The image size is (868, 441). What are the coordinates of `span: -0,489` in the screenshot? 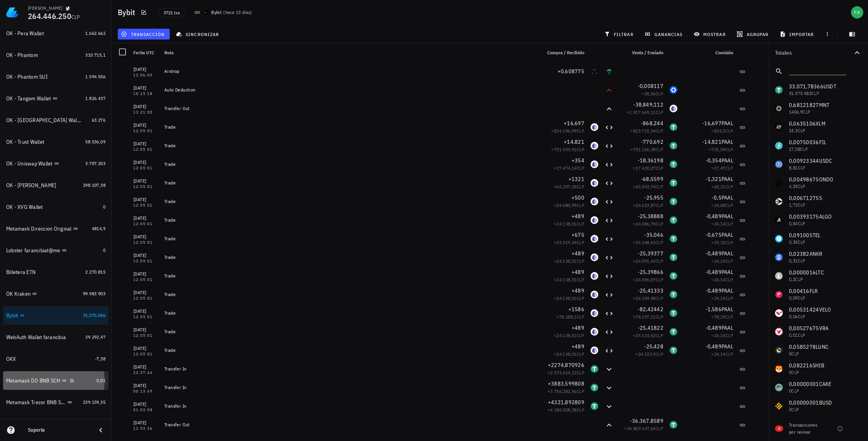 It's located at (714, 254).